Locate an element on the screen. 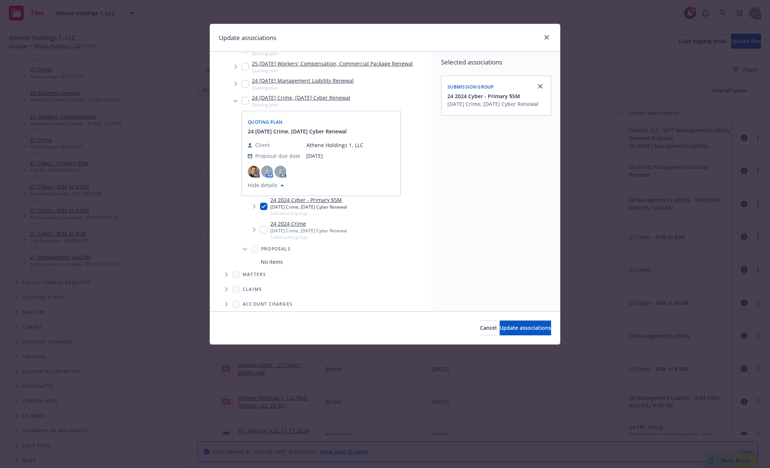 This screenshot has width=770, height=468. span: AC is located at coordinates (280, 171).